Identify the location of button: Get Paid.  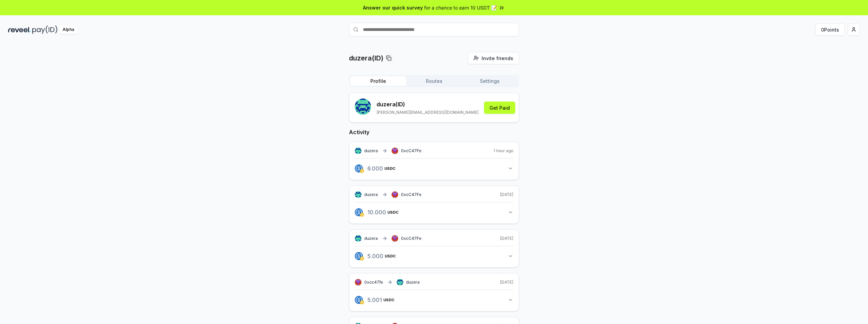
(500, 108).